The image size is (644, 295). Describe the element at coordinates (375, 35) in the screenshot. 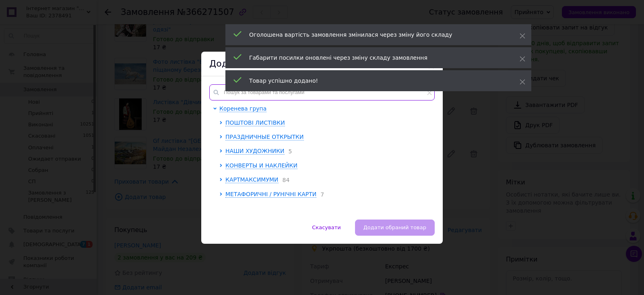

I see `div: Оголошена вартість замовлення змінилася через зміну його складу` at that location.